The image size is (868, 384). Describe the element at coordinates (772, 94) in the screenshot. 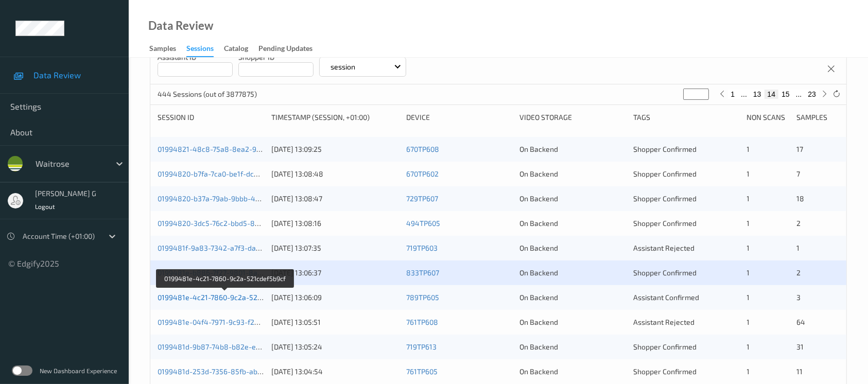

I see `button: 14` at that location.